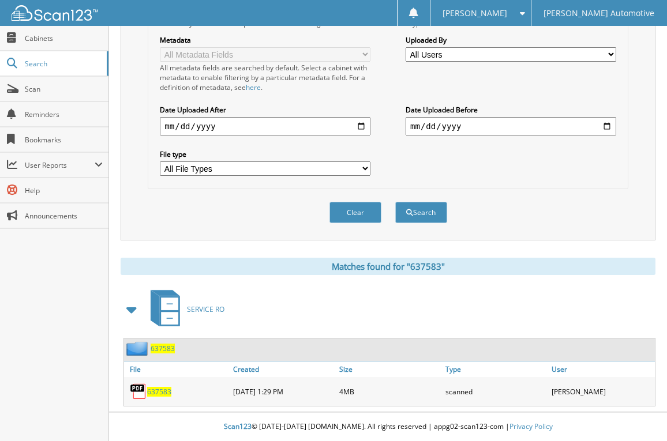  What do you see at coordinates (138, 392) in the screenshot?
I see `img: PDF.png` at bounding box center [138, 392].